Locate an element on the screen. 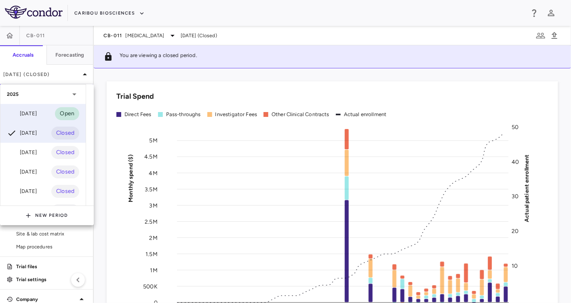  button: New Period is located at coordinates (47, 216).